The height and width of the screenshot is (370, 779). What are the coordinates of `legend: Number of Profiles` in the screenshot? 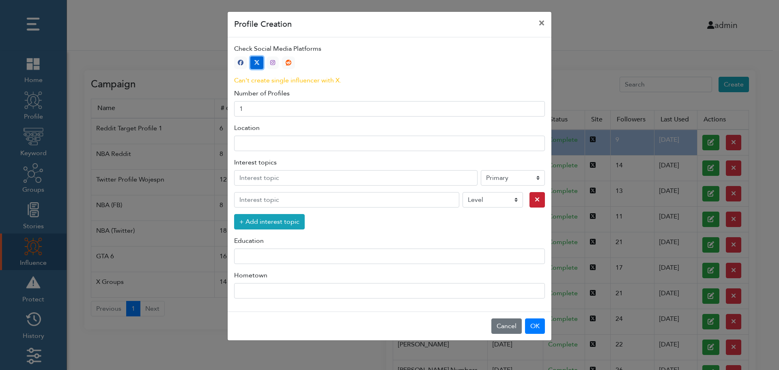 It's located at (389, 95).